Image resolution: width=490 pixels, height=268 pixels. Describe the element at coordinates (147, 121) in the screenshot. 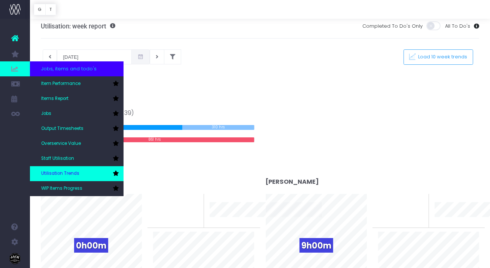

I see `div: Target: Logged time:` at that location.